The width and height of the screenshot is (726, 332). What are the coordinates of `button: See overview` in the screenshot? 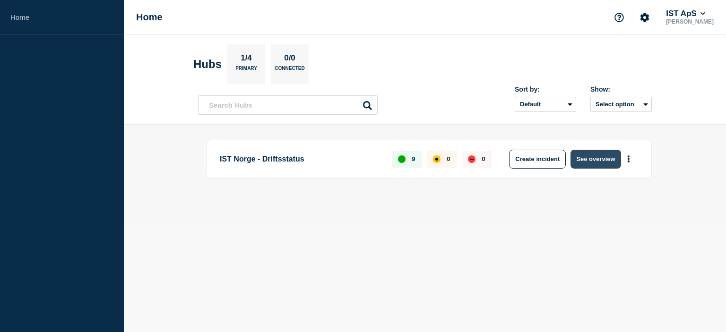 It's located at (595, 159).